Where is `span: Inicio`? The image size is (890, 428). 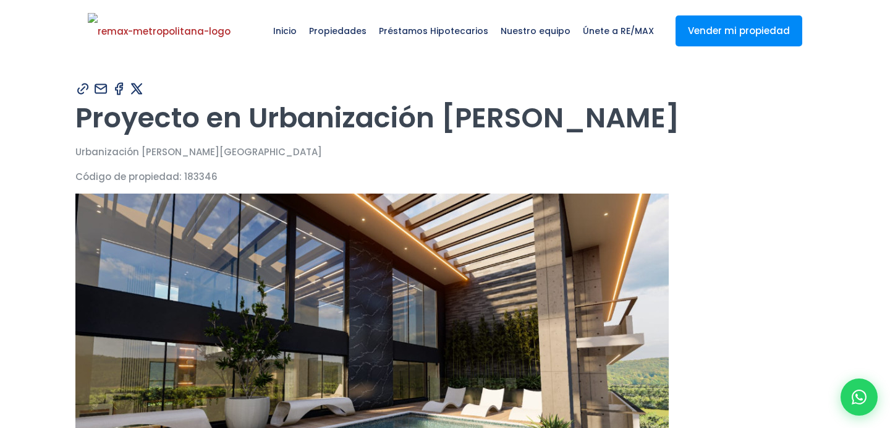 span: Inicio is located at coordinates (285, 31).